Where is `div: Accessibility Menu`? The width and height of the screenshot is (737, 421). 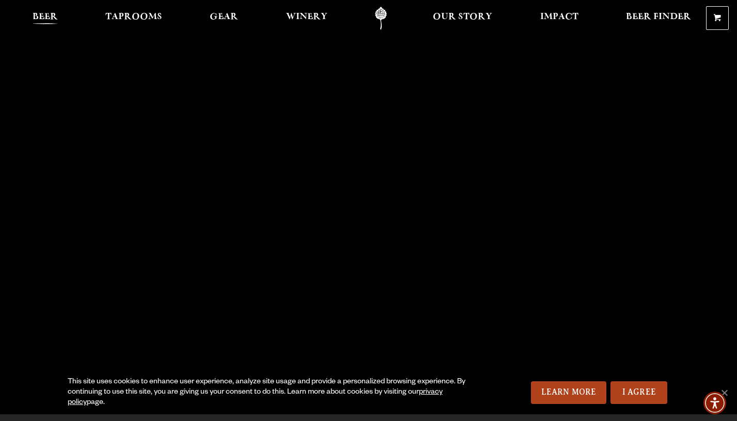
div: Accessibility Menu is located at coordinates (715, 403).